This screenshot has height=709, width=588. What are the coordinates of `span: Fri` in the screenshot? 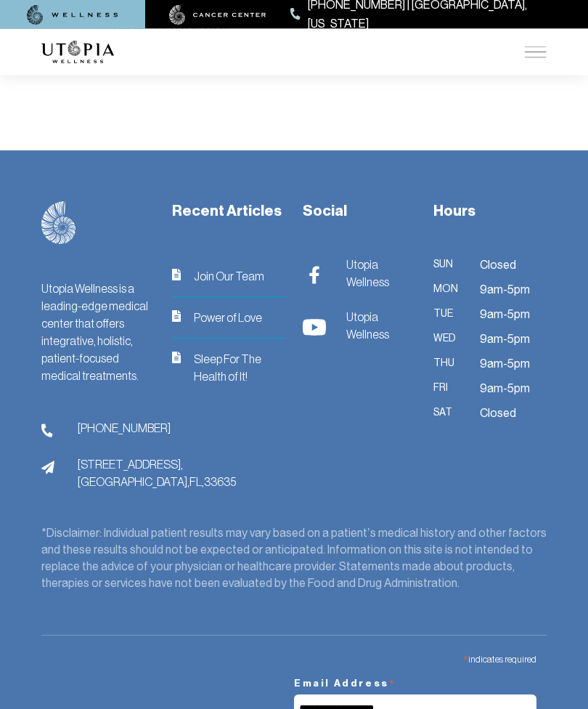 It's located at (448, 389).